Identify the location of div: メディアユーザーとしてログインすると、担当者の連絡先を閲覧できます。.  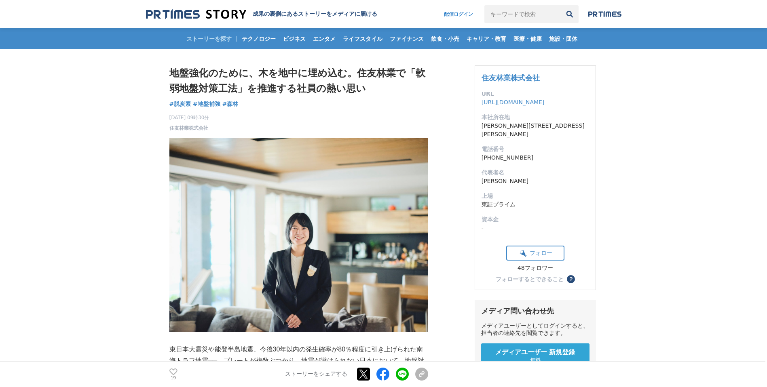
(535, 330).